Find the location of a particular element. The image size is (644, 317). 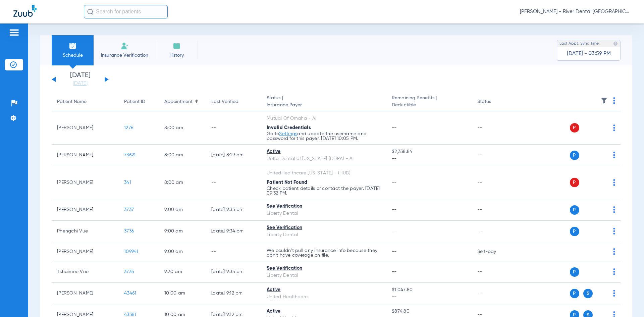

span: 341 is located at coordinates (127, 183).